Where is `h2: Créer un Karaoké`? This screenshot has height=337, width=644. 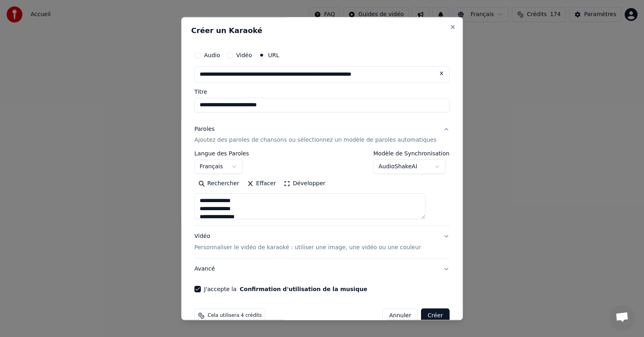
h2: Créer un Karaoké is located at coordinates (322, 30).